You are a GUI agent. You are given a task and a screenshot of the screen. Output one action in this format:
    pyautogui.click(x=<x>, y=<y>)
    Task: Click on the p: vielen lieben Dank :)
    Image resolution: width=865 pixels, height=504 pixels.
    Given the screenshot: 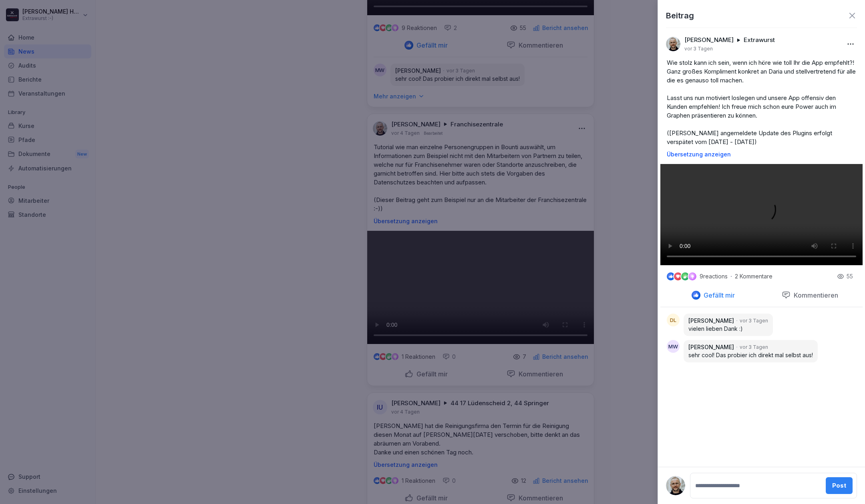 What is the action you would take?
    pyautogui.click(x=727, y=329)
    